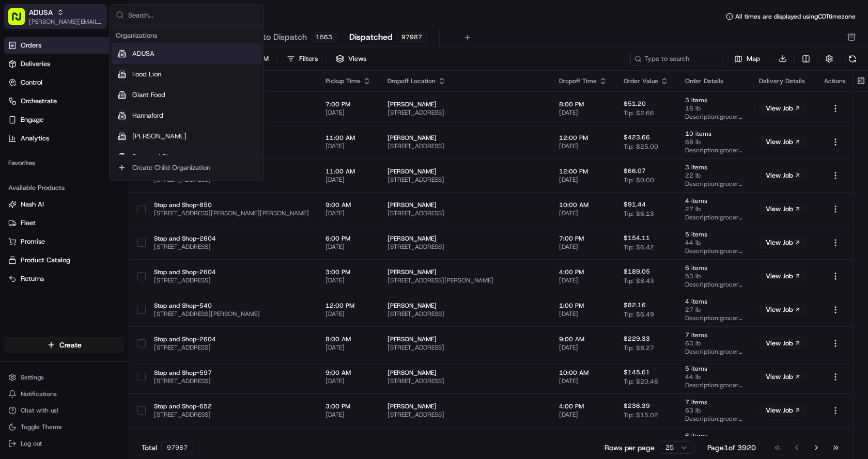 Image resolution: width=868 pixels, height=459 pixels. I want to click on button: Log out, so click(64, 444).